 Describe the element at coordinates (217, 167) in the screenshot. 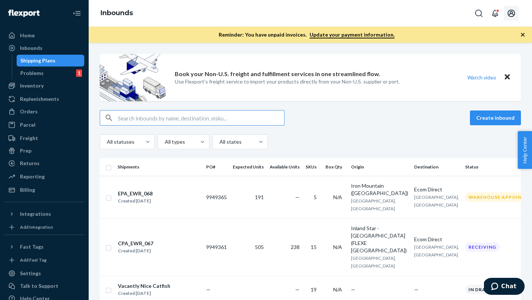

I see `th: PO#` at that location.